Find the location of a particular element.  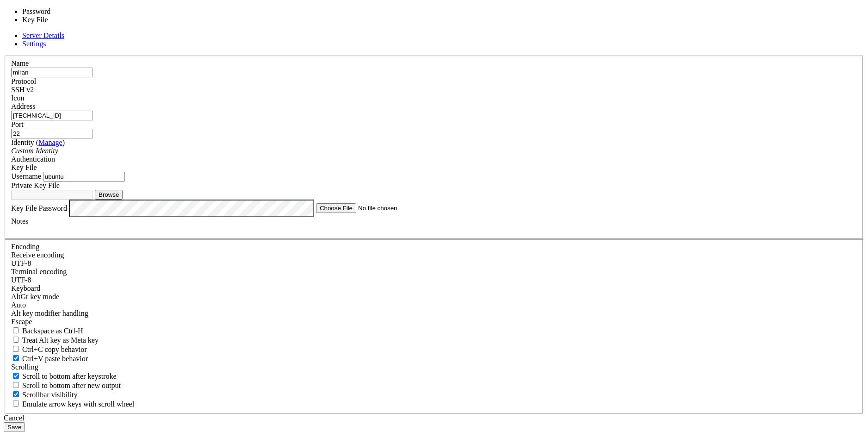

label: Authentication is located at coordinates (33, 159).